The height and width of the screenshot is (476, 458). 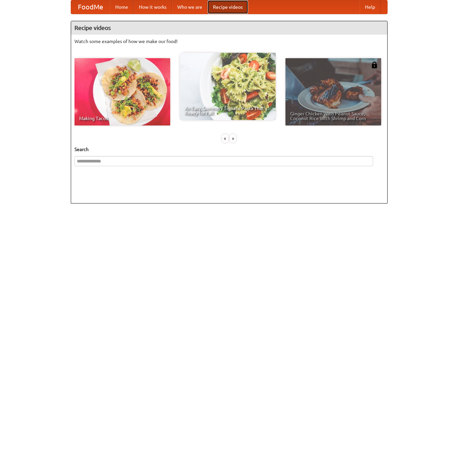 What do you see at coordinates (190, 7) in the screenshot?
I see `a: Who we are` at bounding box center [190, 7].